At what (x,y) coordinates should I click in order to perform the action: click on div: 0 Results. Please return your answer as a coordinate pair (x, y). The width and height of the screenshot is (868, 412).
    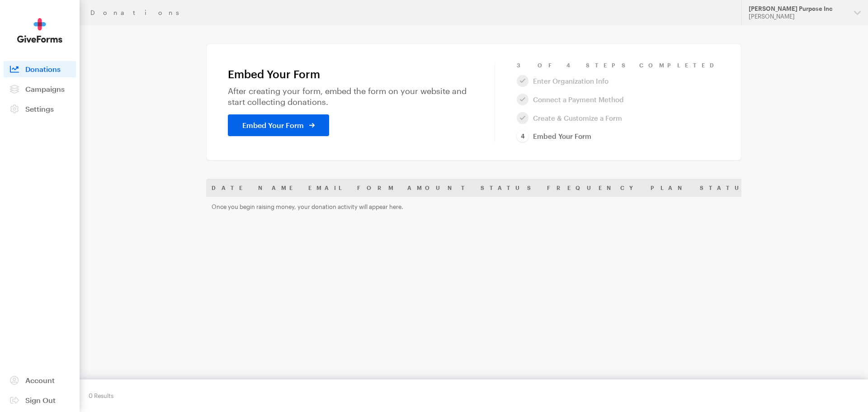
    Looking at the image, I should click on (101, 395).